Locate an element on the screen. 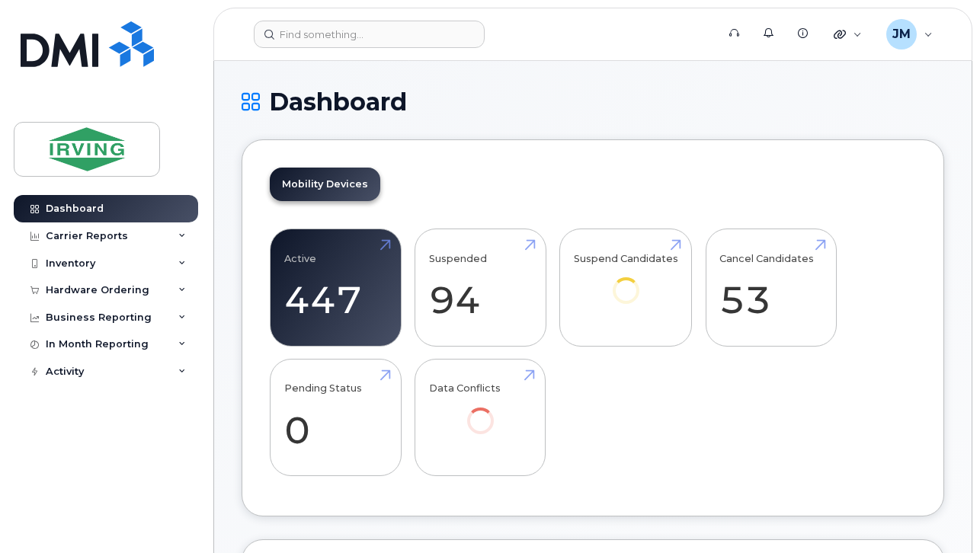 This screenshot has height=553, width=980. a: Active 447 is located at coordinates (336, 288).